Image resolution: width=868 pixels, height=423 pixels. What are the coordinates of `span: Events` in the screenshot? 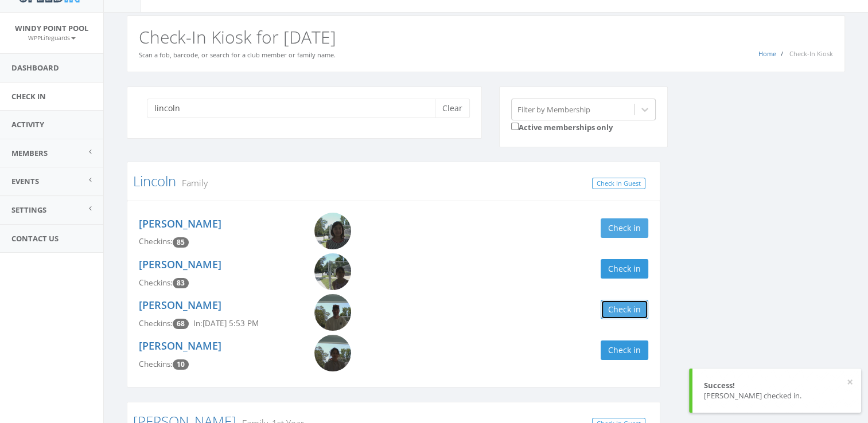 It's located at (26, 181).